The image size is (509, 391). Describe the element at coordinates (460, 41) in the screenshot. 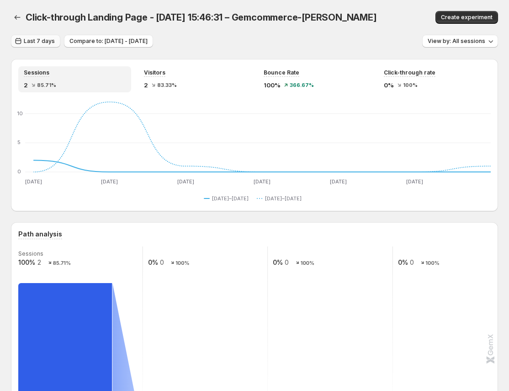

I see `button: View by: All sessions` at that location.